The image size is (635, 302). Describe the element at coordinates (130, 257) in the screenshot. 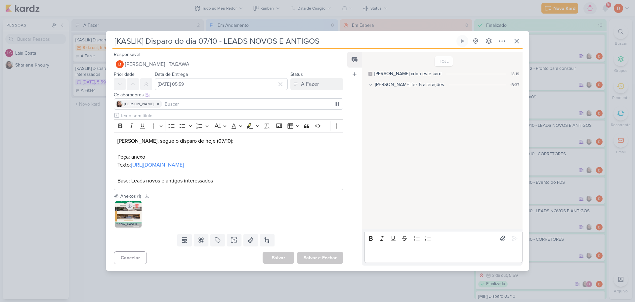

I see `button: Cancelar` at that location.